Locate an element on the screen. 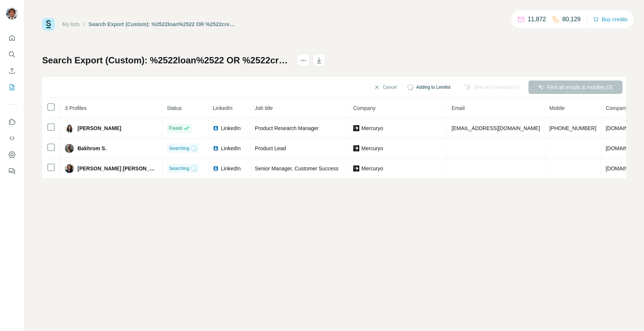 This screenshot has height=331, width=644. button: Use Surfe API is located at coordinates (12, 138).